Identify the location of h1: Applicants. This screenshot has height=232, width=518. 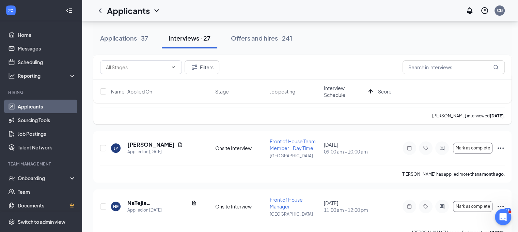
(128, 11).